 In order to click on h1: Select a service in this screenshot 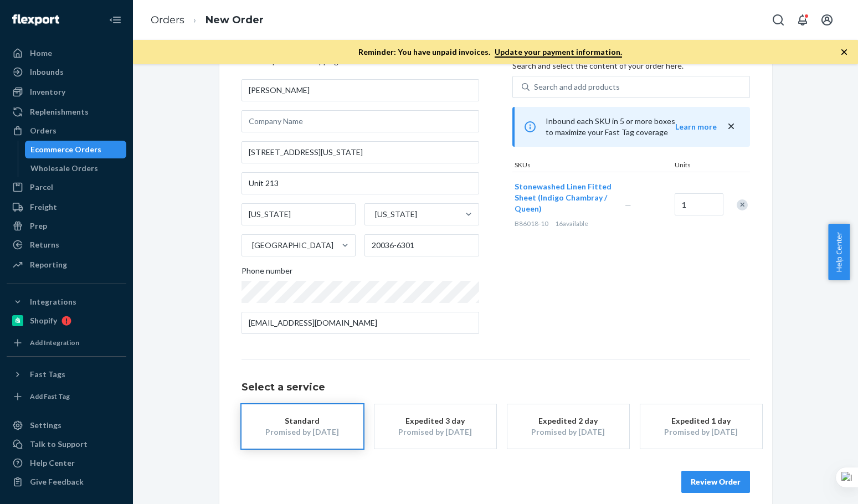, I will do `click(496, 388)`.